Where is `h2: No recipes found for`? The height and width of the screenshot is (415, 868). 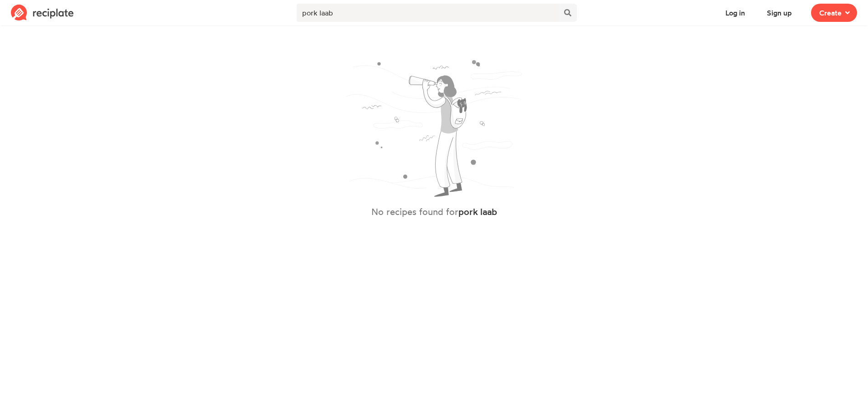 h2: No recipes found for is located at coordinates (434, 212).